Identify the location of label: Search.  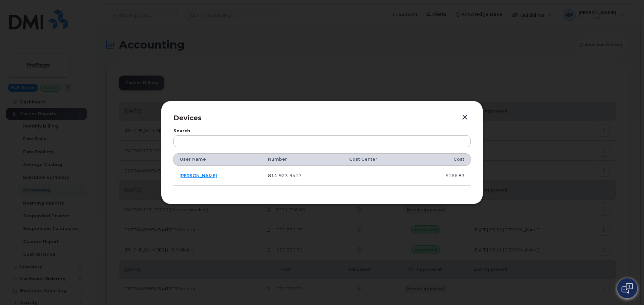
(322, 131).